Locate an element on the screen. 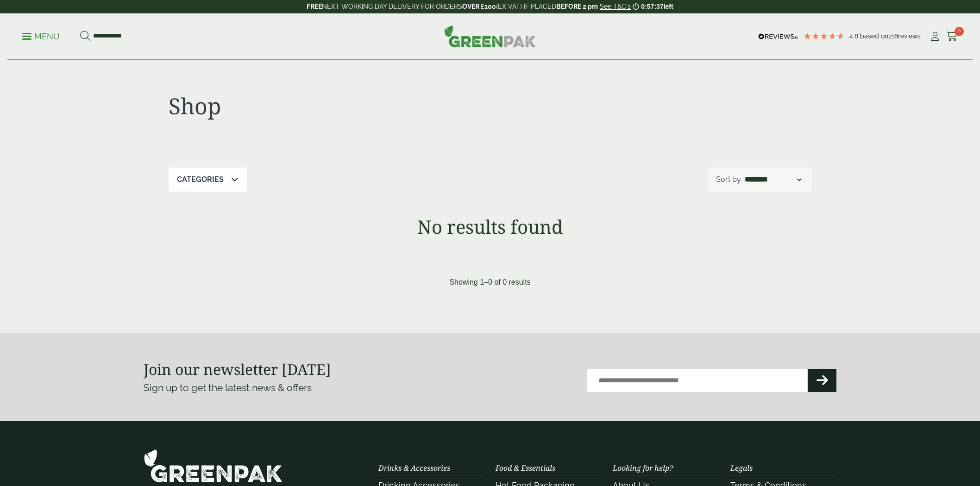 The height and width of the screenshot is (486, 980). select: Shop order is located at coordinates (773, 180).